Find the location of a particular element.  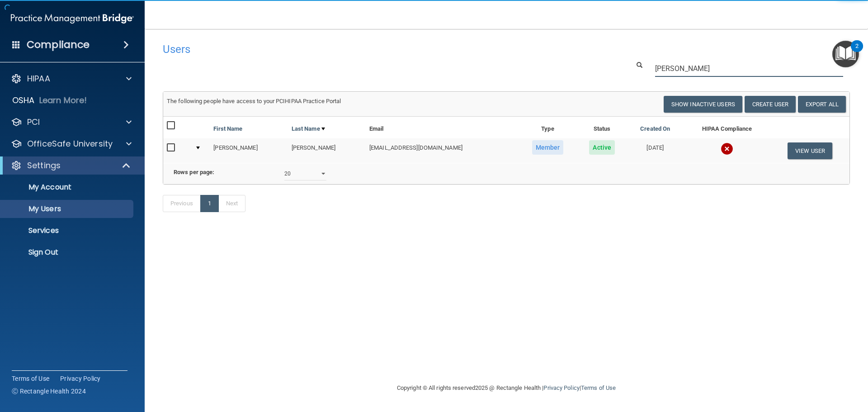

span: Active is located at coordinates (602, 148).